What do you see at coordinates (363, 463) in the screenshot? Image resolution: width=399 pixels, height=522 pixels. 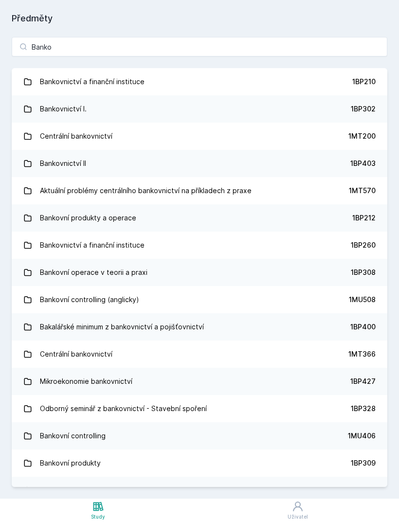 I see `div: 1BP309` at bounding box center [363, 463].